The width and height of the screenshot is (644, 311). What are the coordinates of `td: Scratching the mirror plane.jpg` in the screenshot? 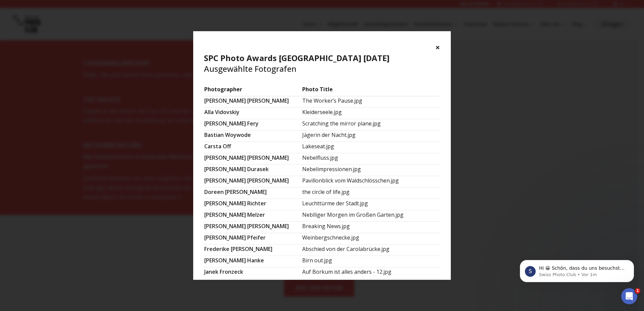 It's located at (371, 124).